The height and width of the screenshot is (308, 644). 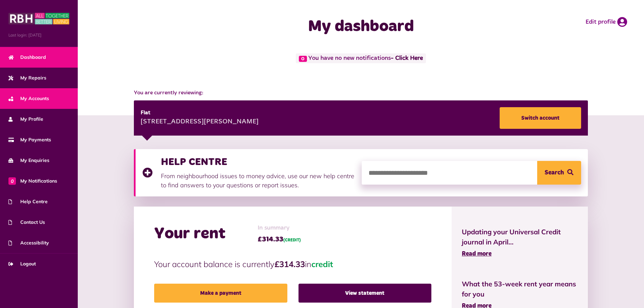 What do you see at coordinates (293, 264) in the screenshot?
I see `p: Your account balance is currently in` at bounding box center [293, 264].